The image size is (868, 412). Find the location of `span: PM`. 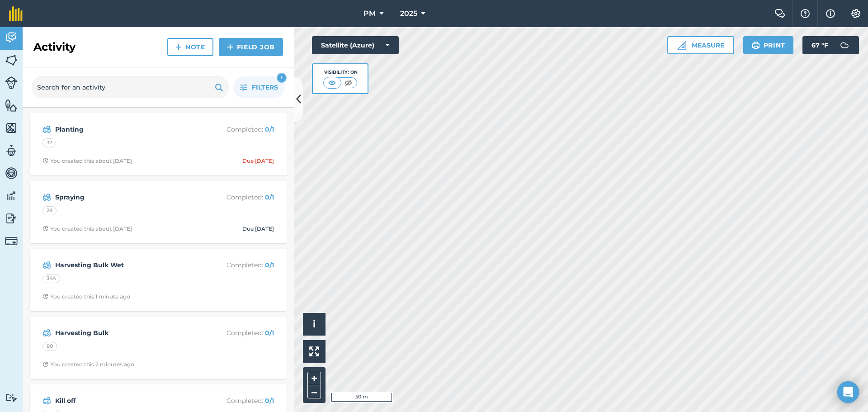

span: PM is located at coordinates (370, 13).